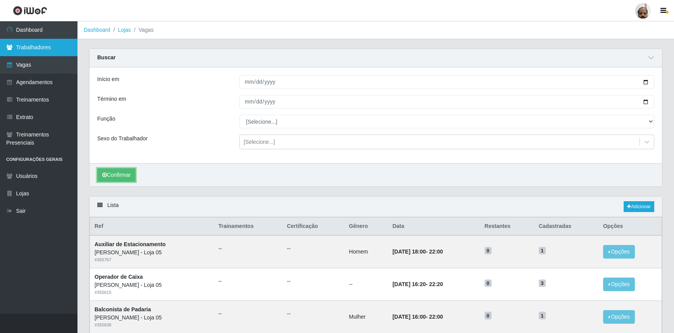  What do you see at coordinates (436, 284) in the screenshot?
I see `time: 22:20` at bounding box center [436, 284].